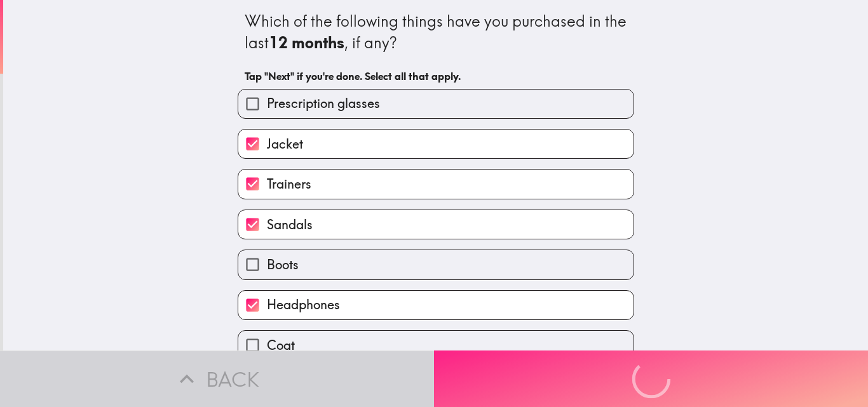 This screenshot has width=868, height=407. Describe the element at coordinates (282, 265) in the screenshot. I see `span: Boots` at that location.